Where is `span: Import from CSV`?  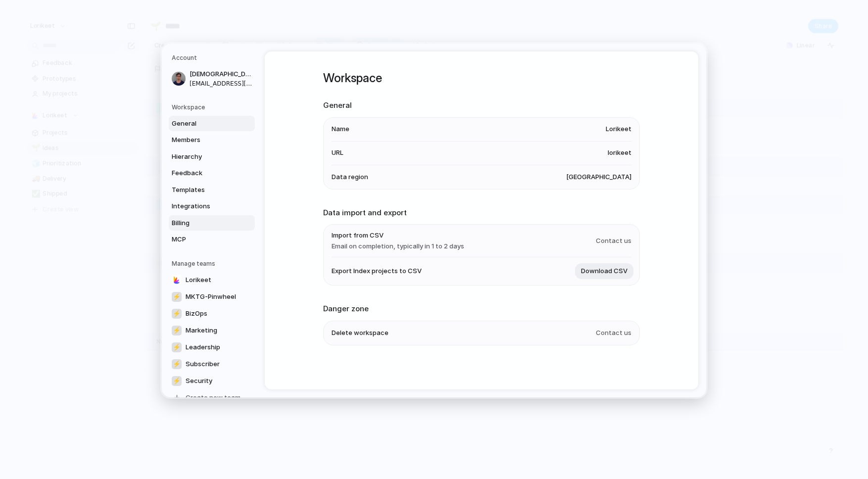
span: Import from CSV is located at coordinates (398, 235).